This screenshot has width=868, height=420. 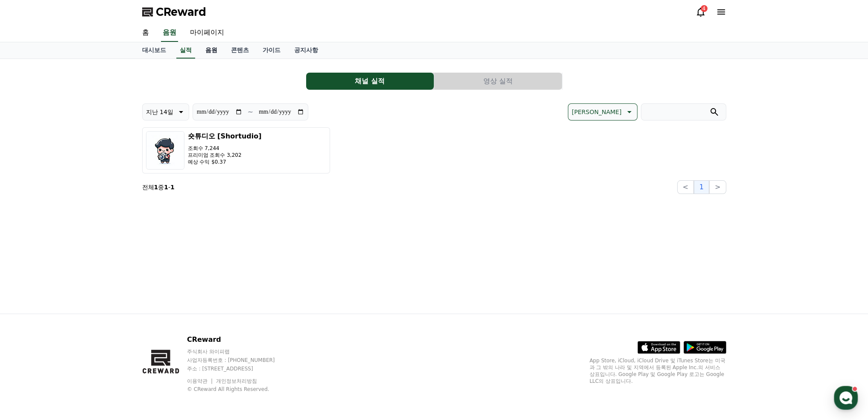 I want to click on p: CReward, so click(x=239, y=339).